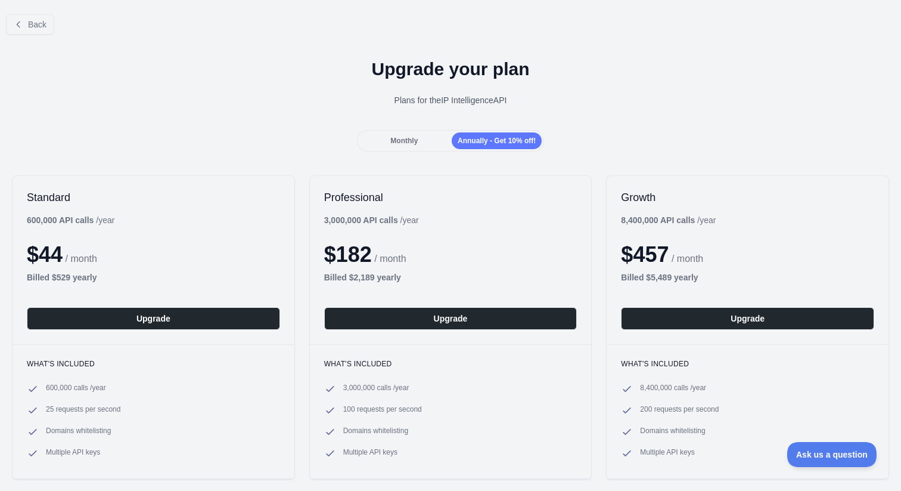 This screenshot has width=901, height=491. I want to click on span: $ 182, so click(348, 254).